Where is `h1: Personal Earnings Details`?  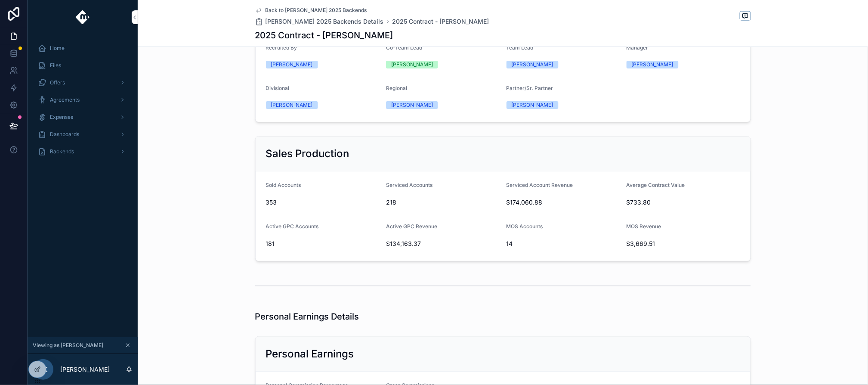
h1: Personal Earnings Details is located at coordinates (307, 316).